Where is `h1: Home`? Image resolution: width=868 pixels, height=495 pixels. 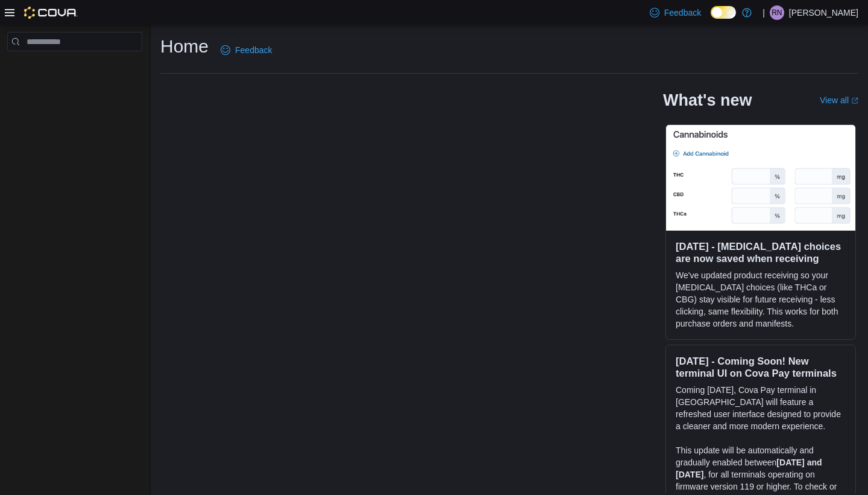 h1: Home is located at coordinates (185, 46).